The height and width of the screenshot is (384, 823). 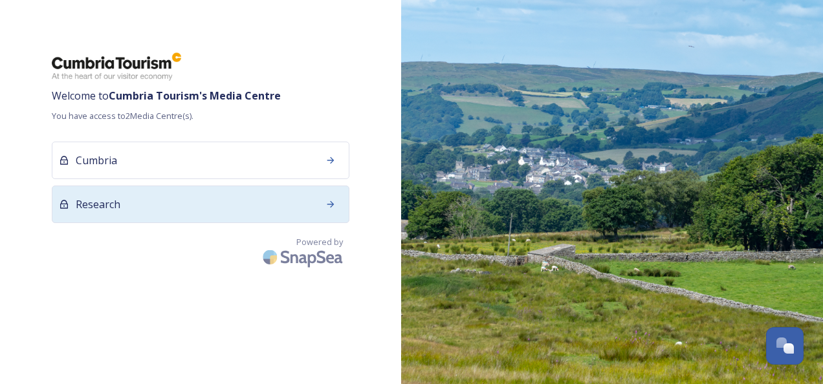 I want to click on span: You have access to 2 Media Centre(s)., so click(x=201, y=116).